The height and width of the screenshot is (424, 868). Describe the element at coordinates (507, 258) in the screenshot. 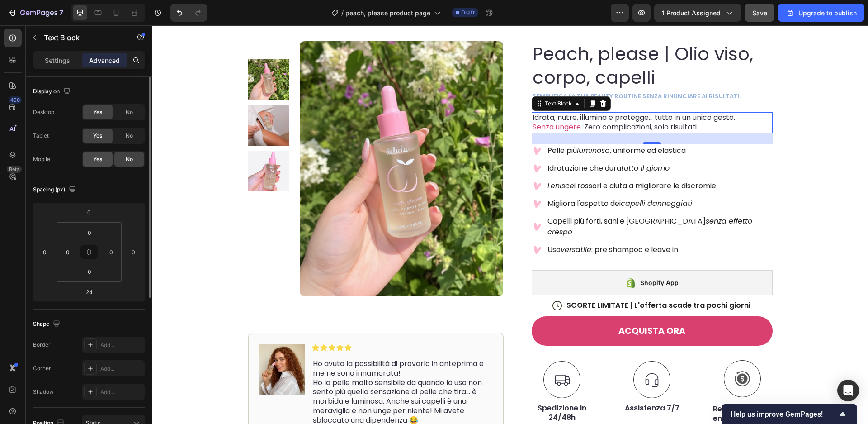

I see `div: Shopify App` at that location.